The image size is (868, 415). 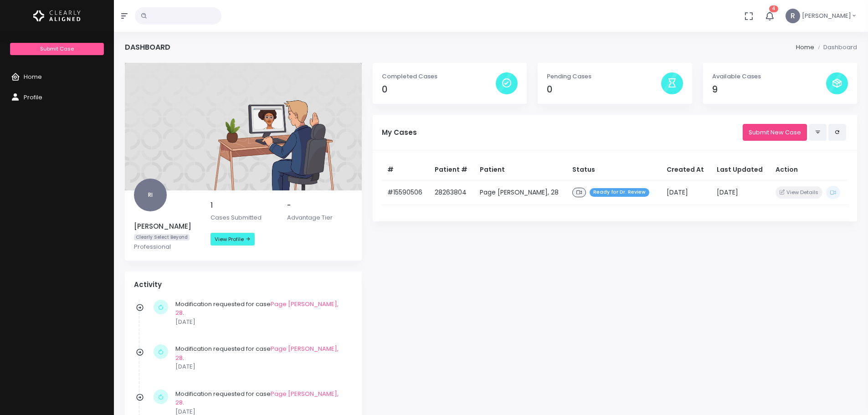 I want to click on p: Pending Cases, so click(x=604, y=76).